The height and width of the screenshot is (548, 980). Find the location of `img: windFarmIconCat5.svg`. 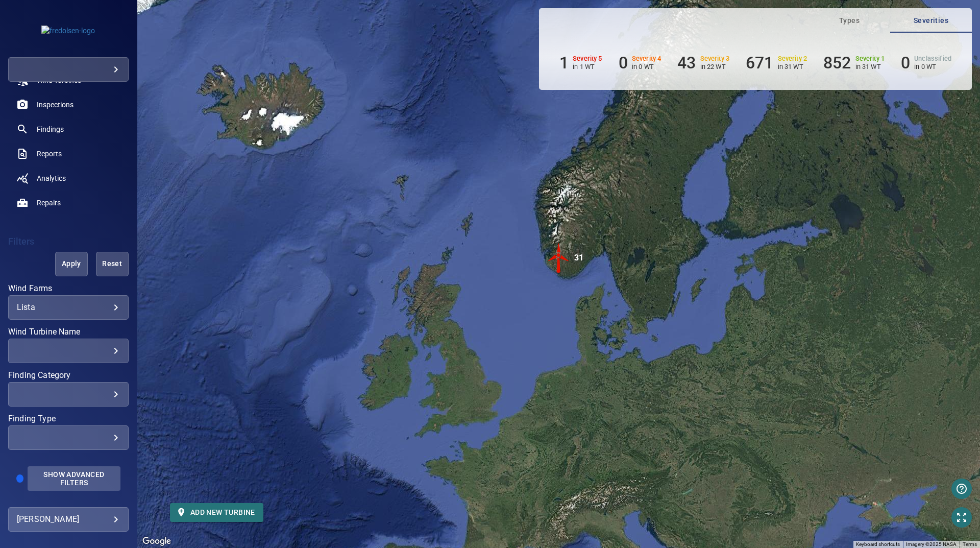

img: windFarmIconCat5.svg is located at coordinates (558, 258).